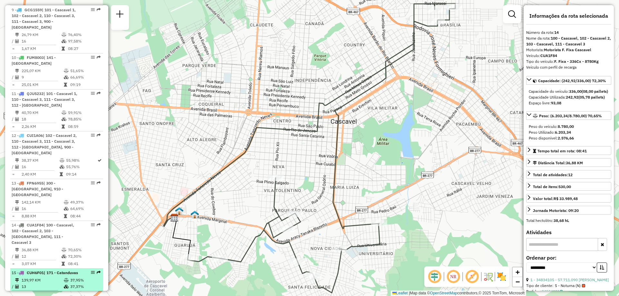 Image resolution: width=619 pixels, height=296 pixels. Describe the element at coordinates (569, 221) in the screenshot. I see `div: Total hectolitro:` at that location.